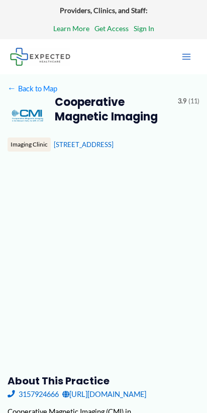 The width and height of the screenshot is (207, 413). What do you see at coordinates (40, 56) in the screenshot?
I see `img: Expected Healthcare Logo - side, dark font, small` at bounding box center [40, 56].